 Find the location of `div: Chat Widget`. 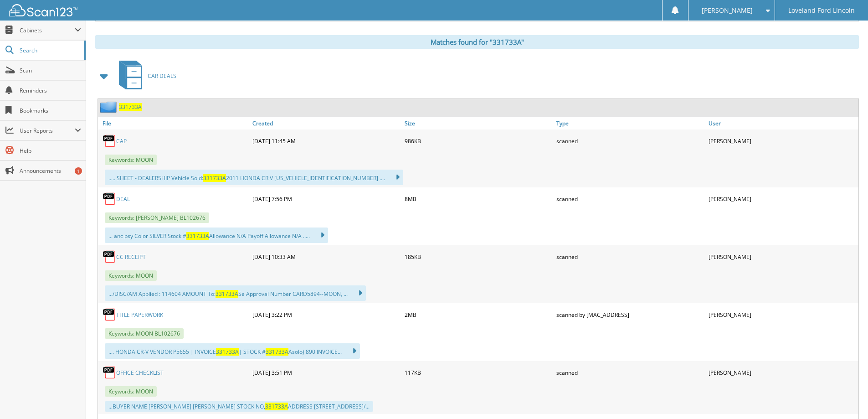

div: Chat Widget is located at coordinates (845, 397).